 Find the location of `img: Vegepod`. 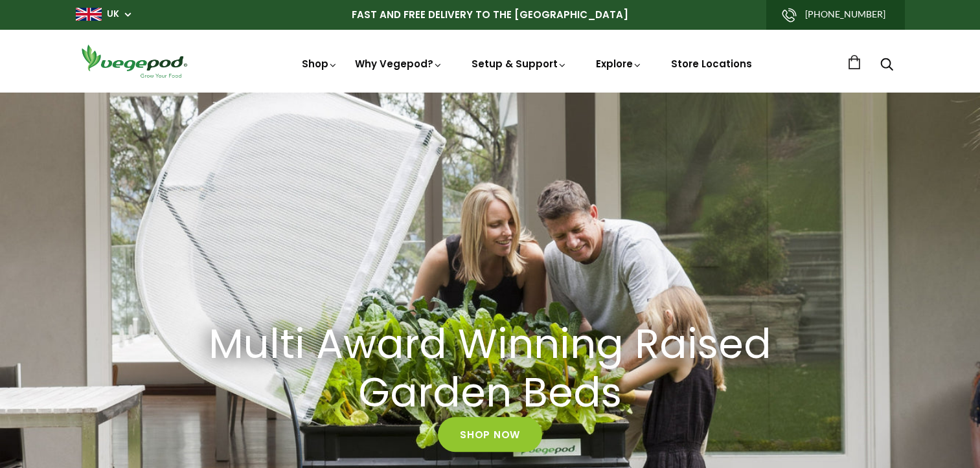

img: Vegepod is located at coordinates (134, 61).